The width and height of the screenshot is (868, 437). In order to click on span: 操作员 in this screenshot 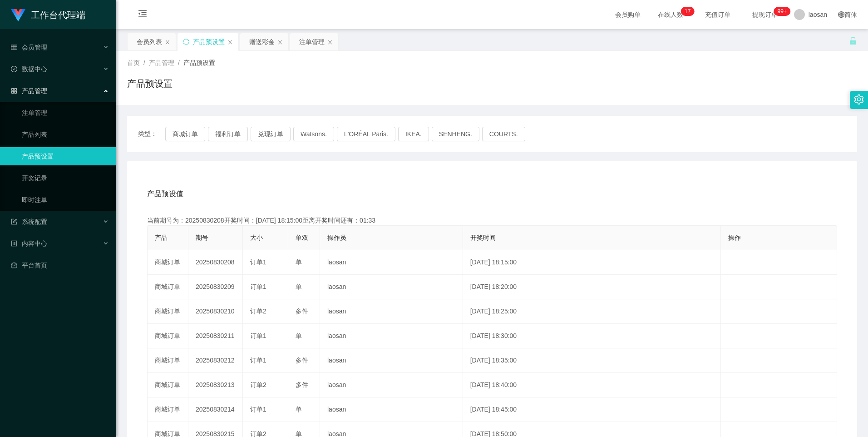, I will do `click(336, 238)`.